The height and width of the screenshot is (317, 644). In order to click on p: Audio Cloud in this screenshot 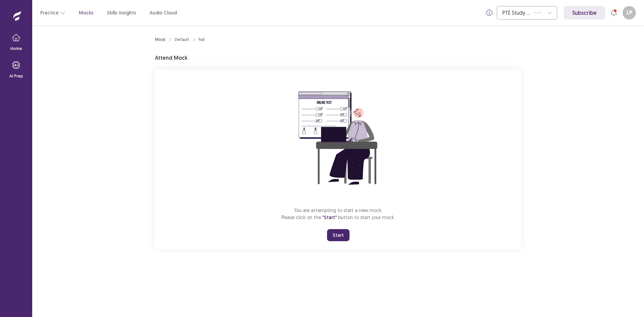, I will do `click(163, 13)`.